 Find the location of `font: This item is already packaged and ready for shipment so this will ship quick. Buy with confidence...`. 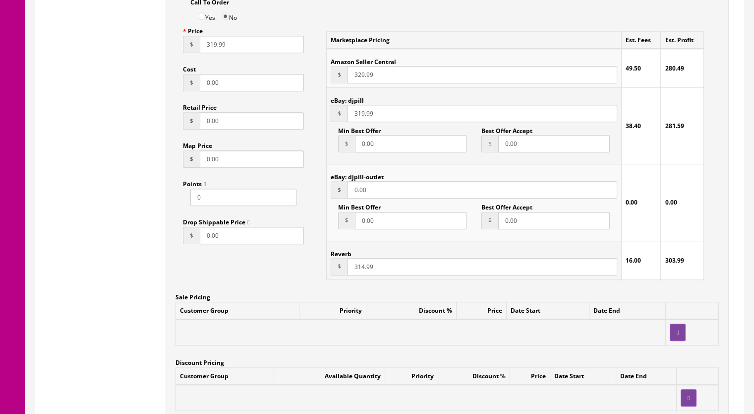

font: This item is already packaged and ready for shipment so this will ship quick. Buy with confidence... is located at coordinates (281, 118).